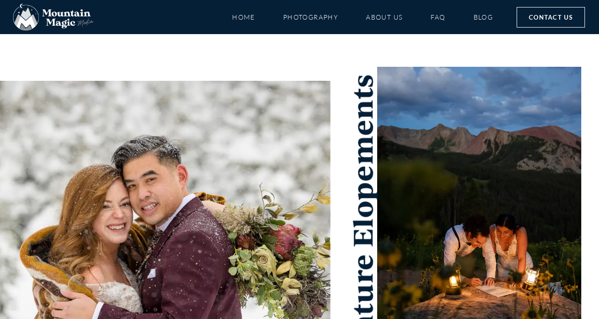 The height and width of the screenshot is (319, 599). I want to click on a: About Us, so click(384, 17).